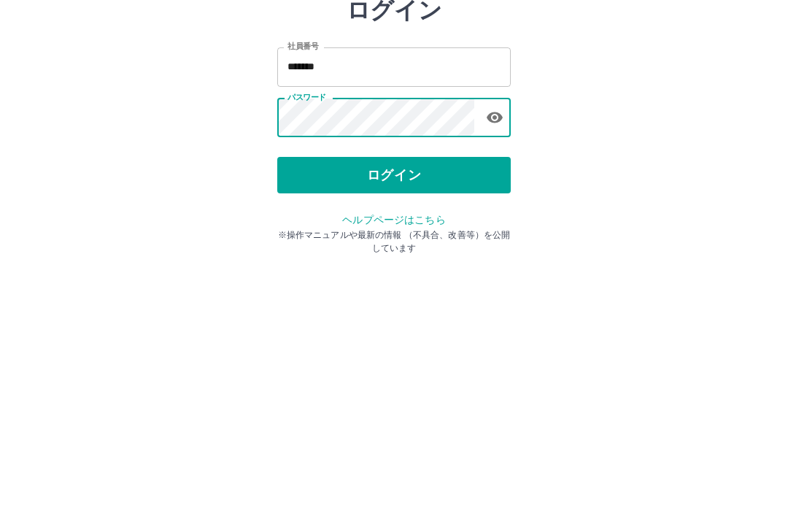 This screenshot has height=532, width=788. Describe the element at coordinates (306, 192) in the screenshot. I see `label: パスワード` at that location.